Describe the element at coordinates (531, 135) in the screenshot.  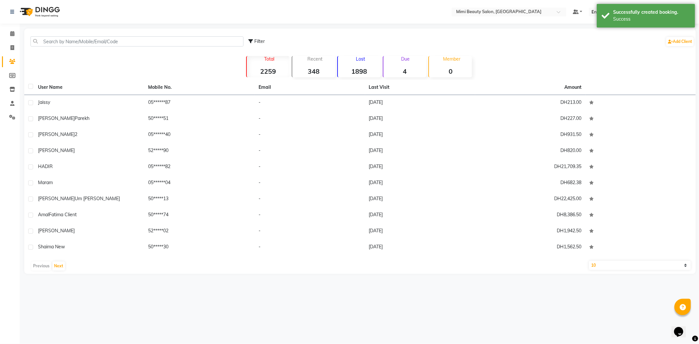
I see `td: DH931.50` at that location.